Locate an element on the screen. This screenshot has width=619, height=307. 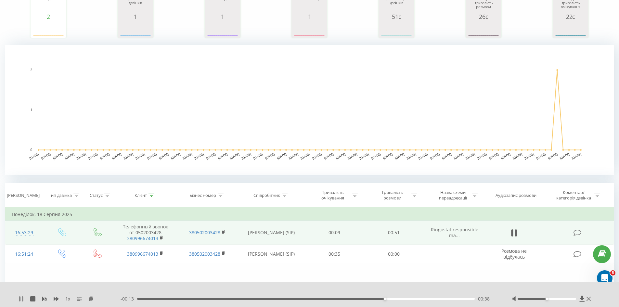
text: 0 is located at coordinates (31, 150).